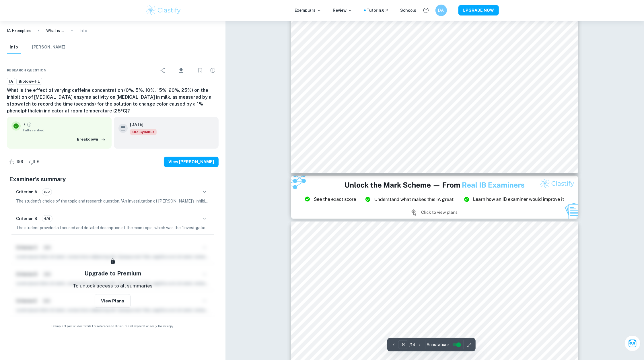  I want to click on a: IA Exemplars, so click(19, 30).